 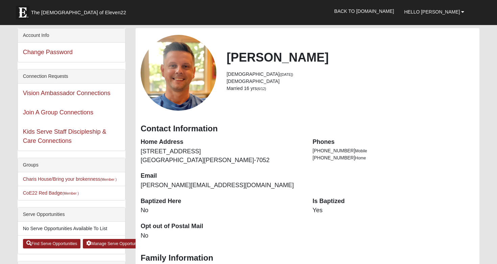 What do you see at coordinates (394, 201) in the screenshot?
I see `dt: Is Baptized` at bounding box center [394, 201].